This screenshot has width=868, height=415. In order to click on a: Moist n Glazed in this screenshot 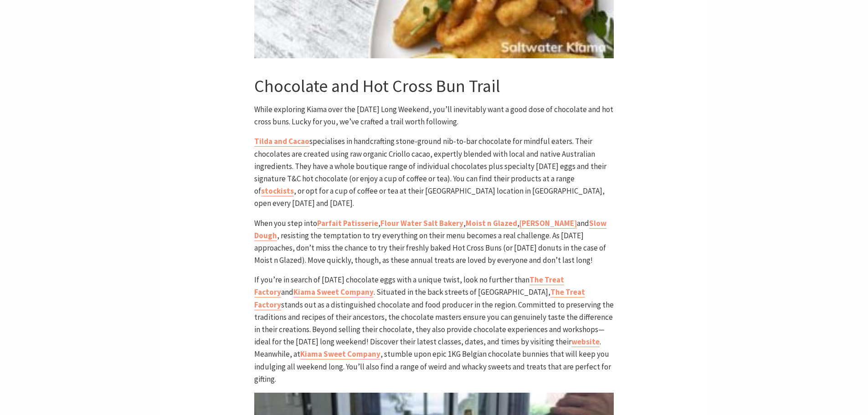, I will do `click(491, 223)`.